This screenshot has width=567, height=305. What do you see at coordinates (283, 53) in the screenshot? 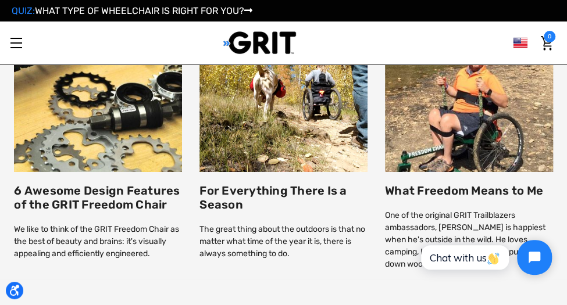
I see `span: Phone Number` at bounding box center [283, 53].